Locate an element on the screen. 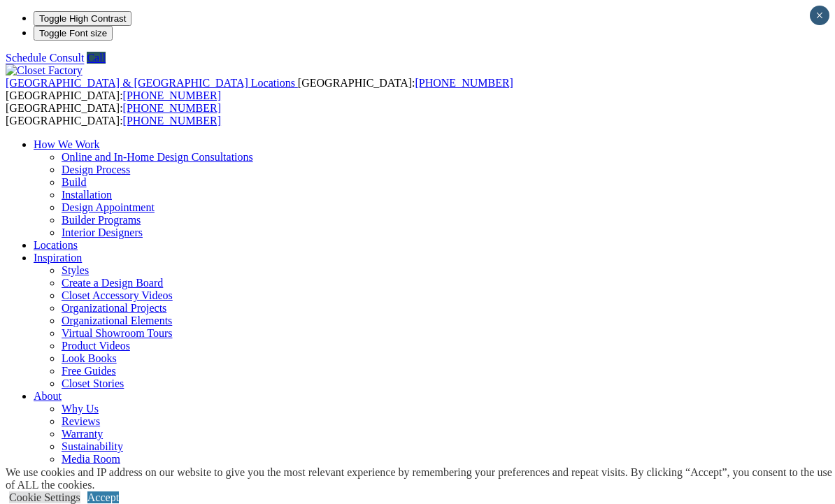  a: Design Process is located at coordinates (96, 169).